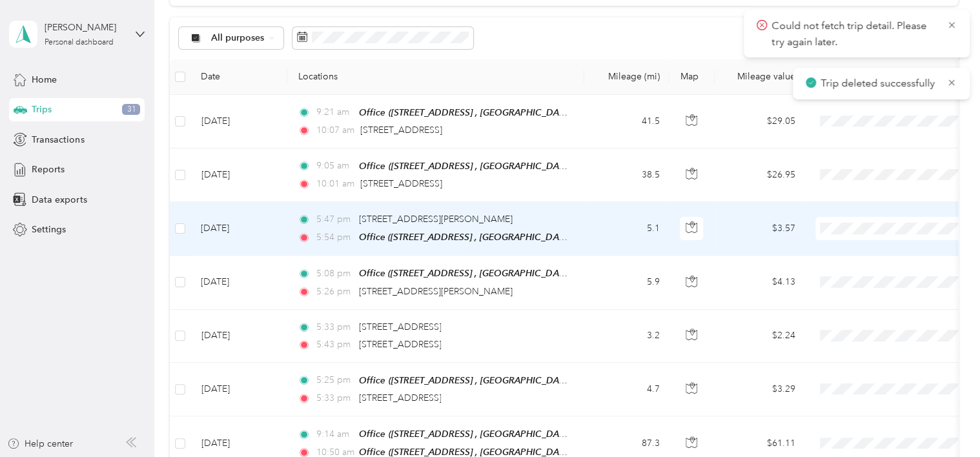 The image size is (980, 457). What do you see at coordinates (239, 77) in the screenshot?
I see `th: Date` at bounding box center [239, 77].